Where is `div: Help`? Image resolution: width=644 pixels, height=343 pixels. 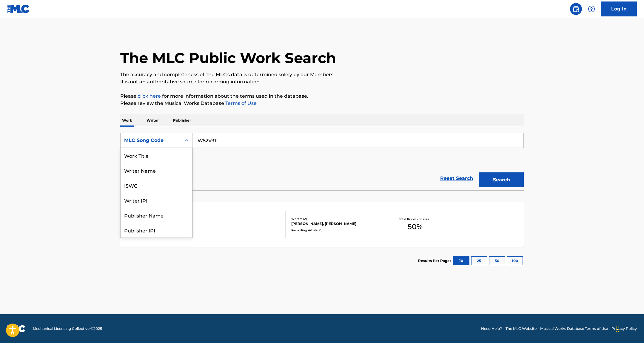
div: Help is located at coordinates (592, 9).